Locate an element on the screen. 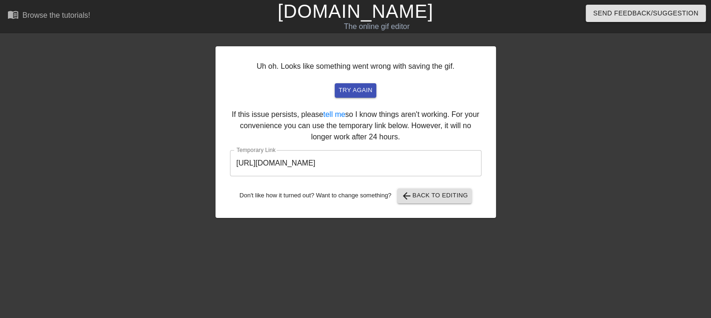  span: menu_book is located at coordinates (13, 14).